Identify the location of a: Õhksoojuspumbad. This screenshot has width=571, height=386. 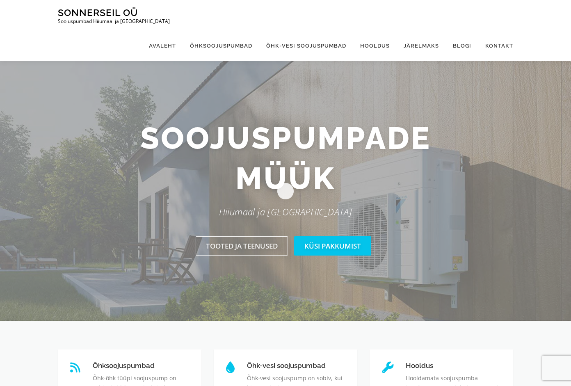
(221, 46).